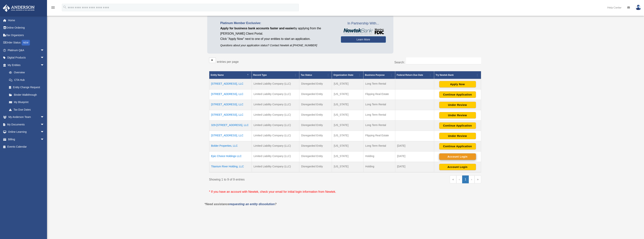 The image size is (644, 239). Describe the element at coordinates (257, 28) in the screenshot. I see `span: Apply for business bank accounts faster and easier` at that location.